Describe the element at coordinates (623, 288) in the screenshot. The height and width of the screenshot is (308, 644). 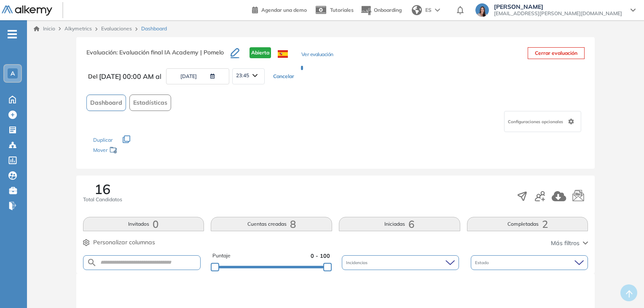
I see `div: Widget de chat` at that location.